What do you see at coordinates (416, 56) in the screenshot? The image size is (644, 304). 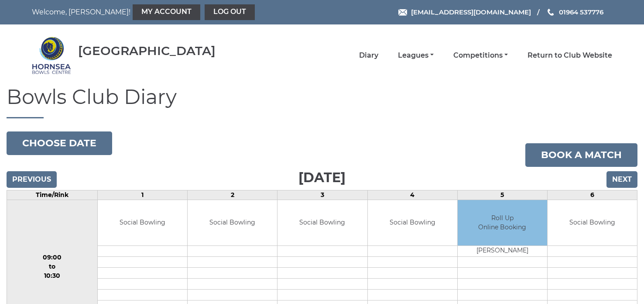 I see `a: Leagues` at bounding box center [416, 56].